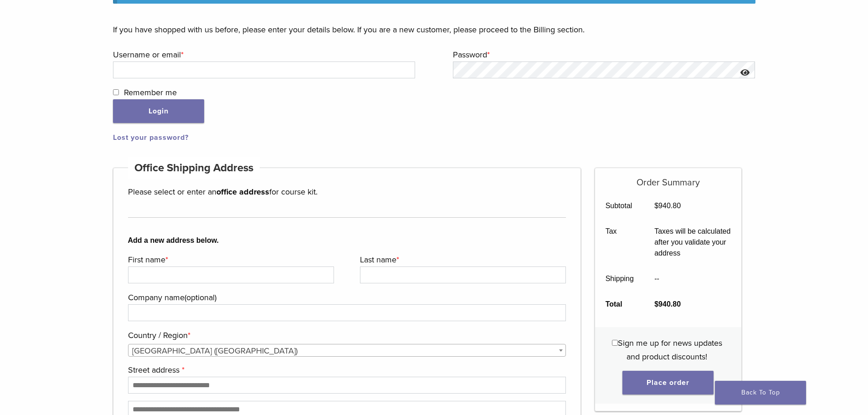 This screenshot has width=868, height=415. What do you see at coordinates (194, 169) in the screenshot?
I see `h4: Office Shipping Address` at bounding box center [194, 169].